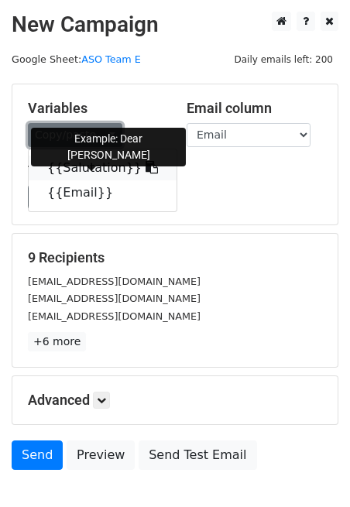 The width and height of the screenshot is (350, 507). Describe the element at coordinates (102, 193) in the screenshot. I see `a: {{Email}}` at that location.